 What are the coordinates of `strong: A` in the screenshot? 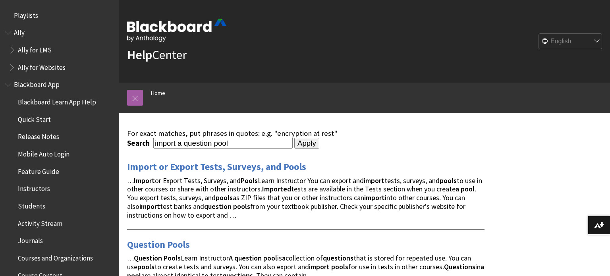 It's located at (231, 258).